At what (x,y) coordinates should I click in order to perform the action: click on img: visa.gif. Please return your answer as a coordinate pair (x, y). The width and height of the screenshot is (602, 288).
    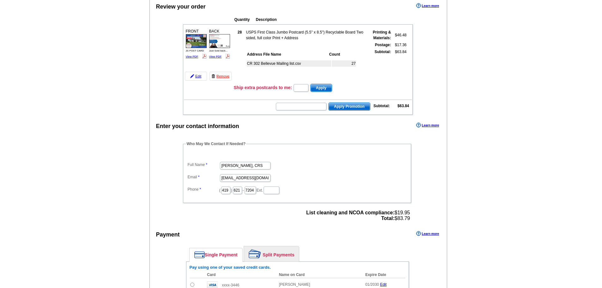
    Looking at the image, I should click on (212, 284).